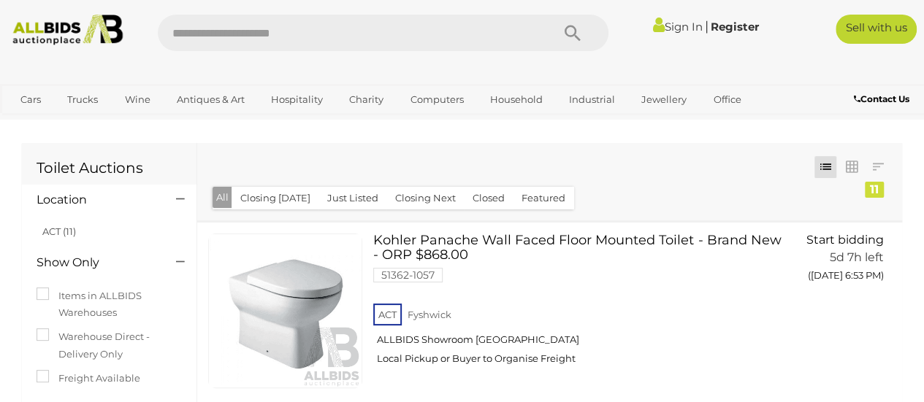 Image resolution: width=924 pixels, height=402 pixels. I want to click on a: Kohler Panache Wall Faced Floor Mounted Toilet - Brand New - ORP $868.00 51362-1057 ACT Fyshwick ..., so click(578, 304).